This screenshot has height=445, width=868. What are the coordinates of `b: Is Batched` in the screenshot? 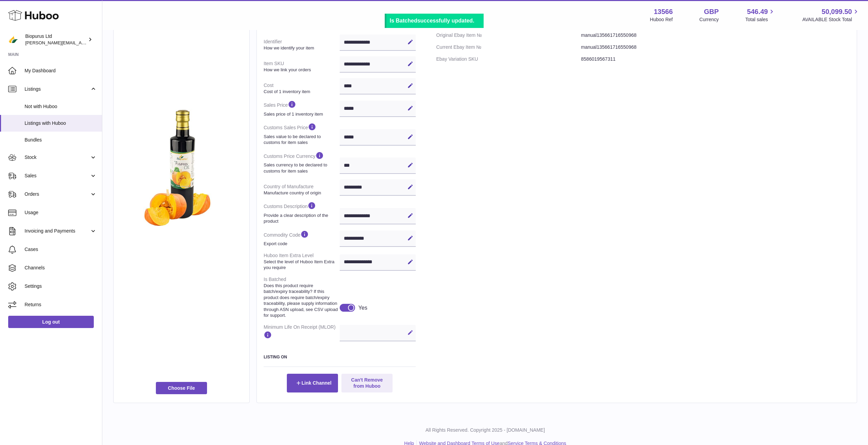 It's located at (403, 21).